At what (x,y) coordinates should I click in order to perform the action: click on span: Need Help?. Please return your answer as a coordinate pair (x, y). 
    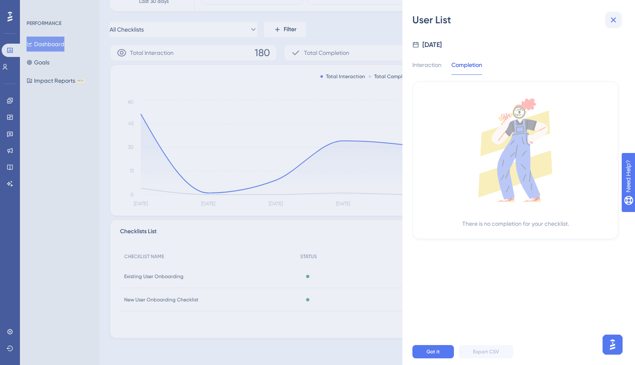
    Looking at the image, I should click on (36, 7).